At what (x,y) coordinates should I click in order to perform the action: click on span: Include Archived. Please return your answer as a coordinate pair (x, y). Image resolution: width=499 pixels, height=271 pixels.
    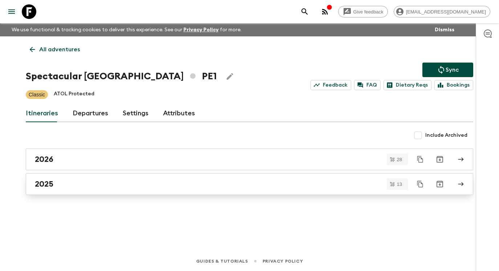
    Looking at the image, I should click on (447, 135).